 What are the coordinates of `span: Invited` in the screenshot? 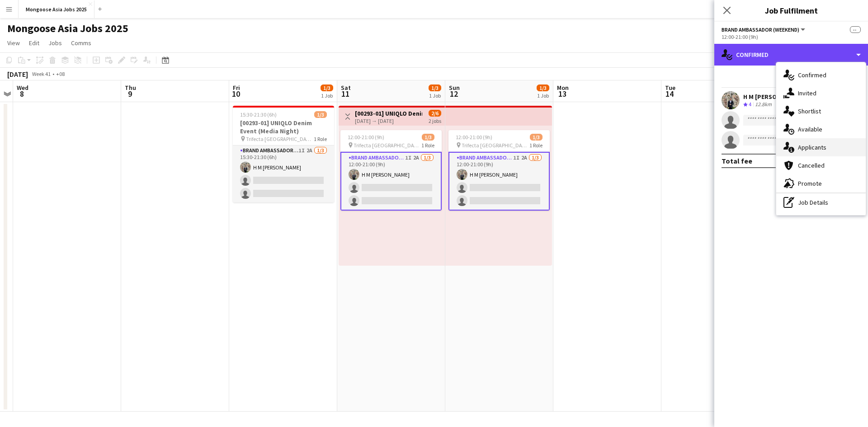 It's located at (807, 93).